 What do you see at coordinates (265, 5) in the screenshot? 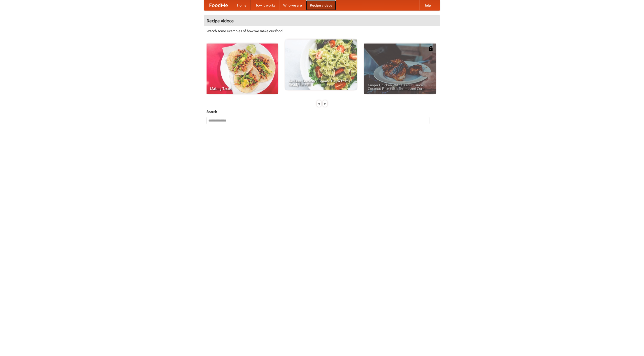
I see `a: How it works` at bounding box center [265, 5].